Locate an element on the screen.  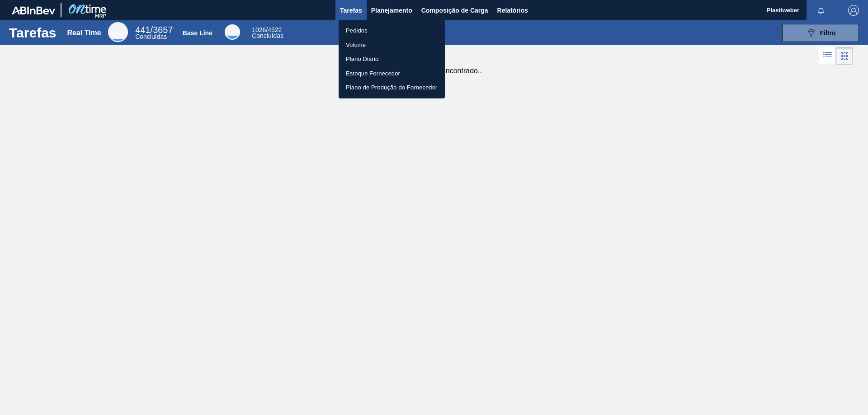
li: Pedidos is located at coordinates (392, 31).